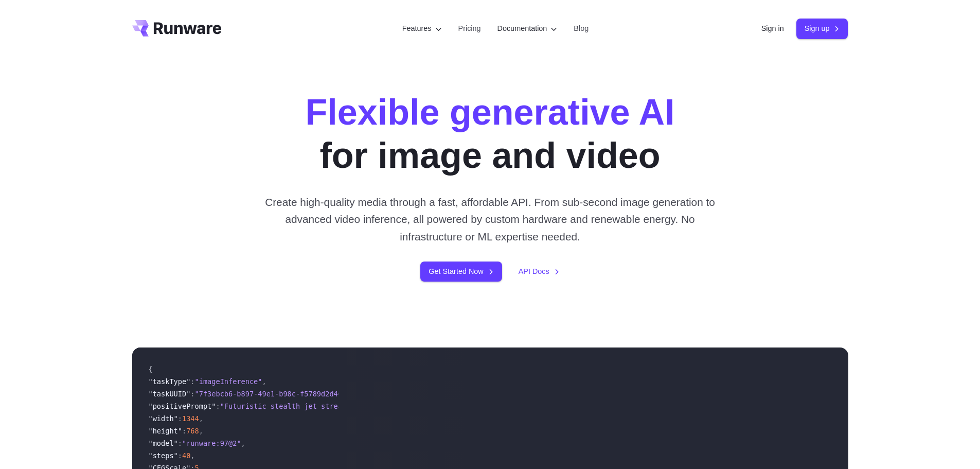  Describe the element at coordinates (193, 431) in the screenshot. I see `span: 768` at that location.